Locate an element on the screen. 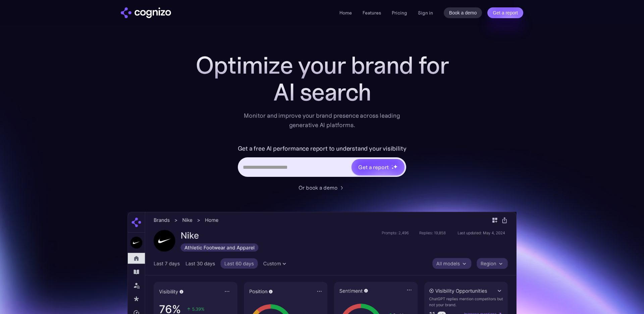 The image size is (644, 314). div: Get a report is located at coordinates (373, 167).